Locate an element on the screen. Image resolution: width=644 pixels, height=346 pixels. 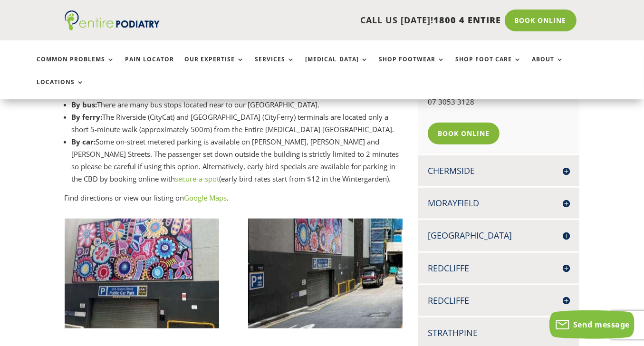
a: Shop Footwear is located at coordinates (412, 66).